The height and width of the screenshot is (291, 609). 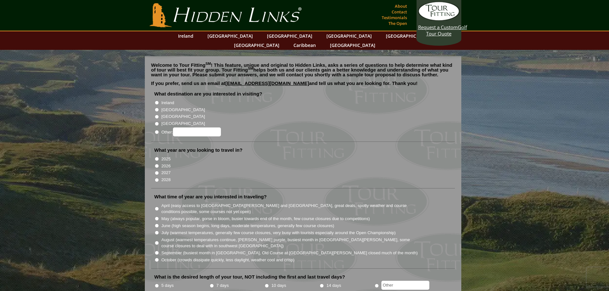 What do you see at coordinates (228, 260) in the screenshot?
I see `label: October (crowds dissipate quickly, less daylight, weather cool and crisp)` at bounding box center [228, 260].